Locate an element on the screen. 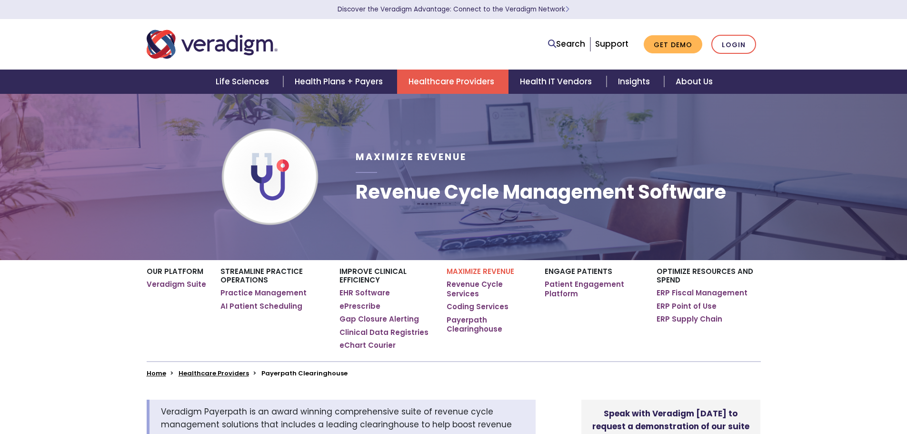 Image resolution: width=907 pixels, height=434 pixels. a: Home is located at coordinates (156, 373).